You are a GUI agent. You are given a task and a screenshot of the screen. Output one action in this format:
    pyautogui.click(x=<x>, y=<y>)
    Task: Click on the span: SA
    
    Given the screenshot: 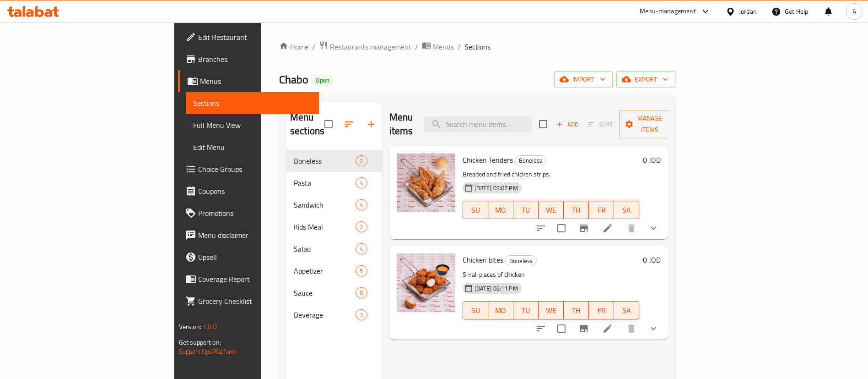 What is the action you would take?
    pyautogui.click(x=626, y=310)
    